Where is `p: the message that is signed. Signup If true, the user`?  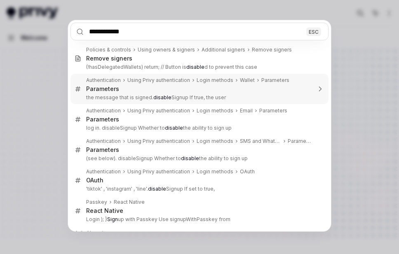 p: the message that is signed. Signup If true, the user is located at coordinates (199, 98).